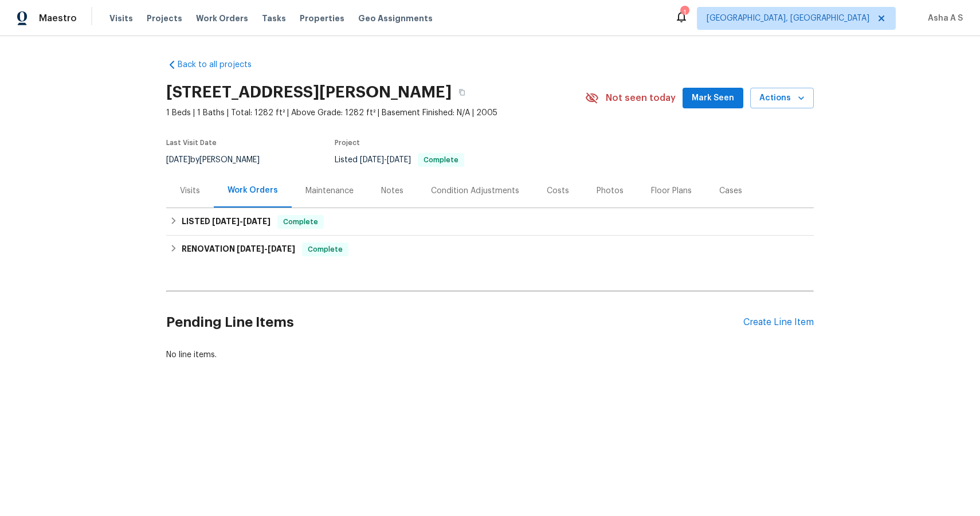  Describe the element at coordinates (713, 98) in the screenshot. I see `button: Mark Seen` at that location.